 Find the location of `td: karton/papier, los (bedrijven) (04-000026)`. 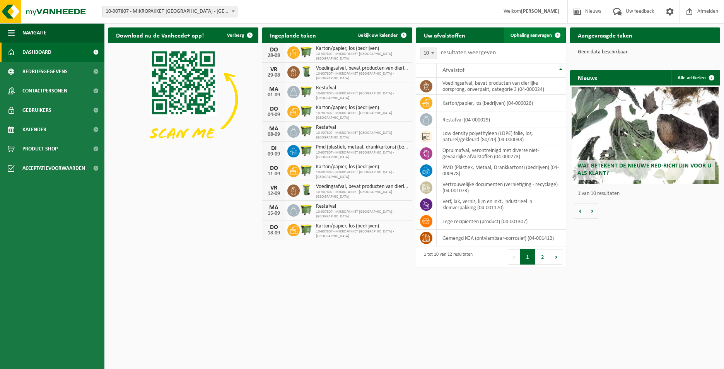

td: karton/papier, los (bedrijven) (04-000026) is located at coordinates (501, 103).